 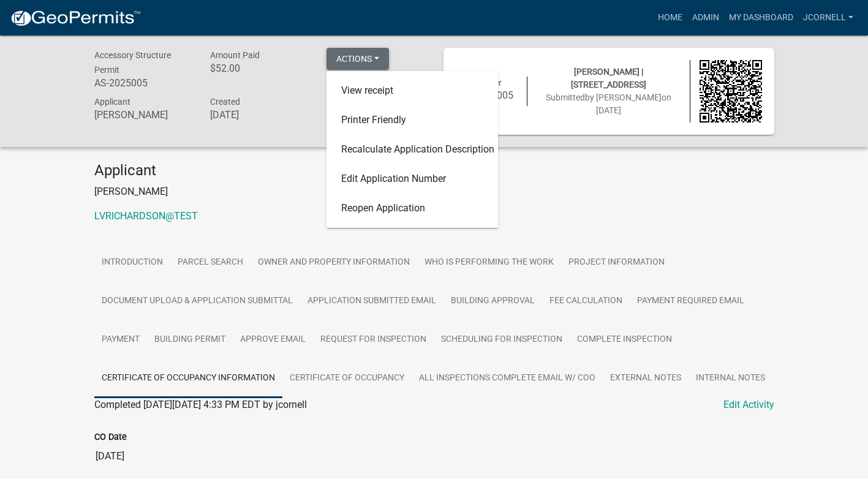 What do you see at coordinates (413, 179) in the screenshot?
I see `a: Edit Application Number` at bounding box center [413, 179].